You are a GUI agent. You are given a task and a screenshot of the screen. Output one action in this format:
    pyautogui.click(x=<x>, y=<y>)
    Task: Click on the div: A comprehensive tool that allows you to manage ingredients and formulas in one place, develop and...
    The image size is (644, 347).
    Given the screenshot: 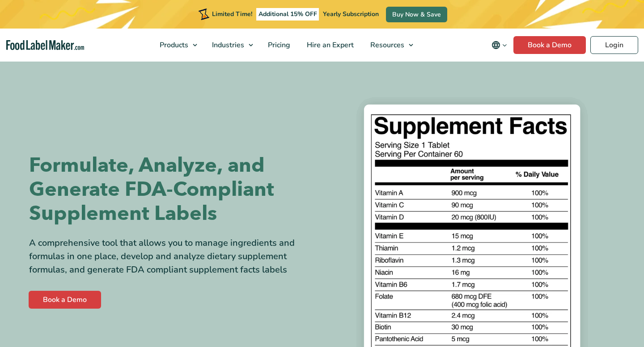 What is the action you would take?
    pyautogui.click(x=172, y=257)
    